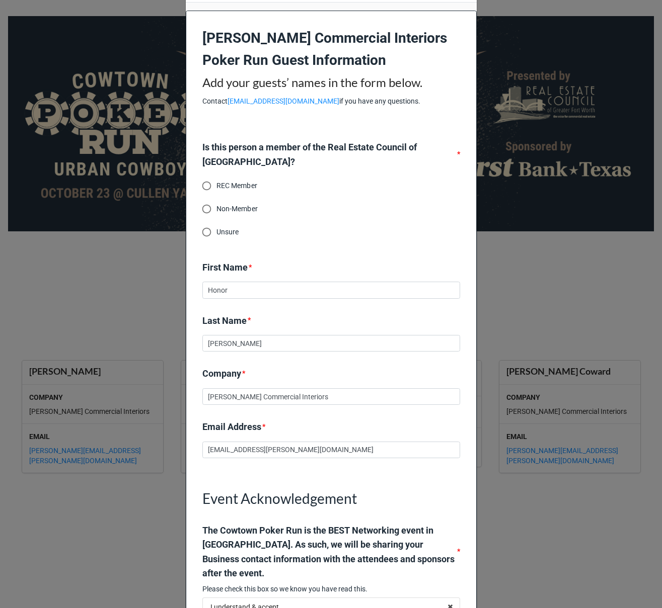 The width and height of the screenshot is (662, 608). What do you see at coordinates (227, 232) in the screenshot?
I see `span: Unsure` at bounding box center [227, 232].